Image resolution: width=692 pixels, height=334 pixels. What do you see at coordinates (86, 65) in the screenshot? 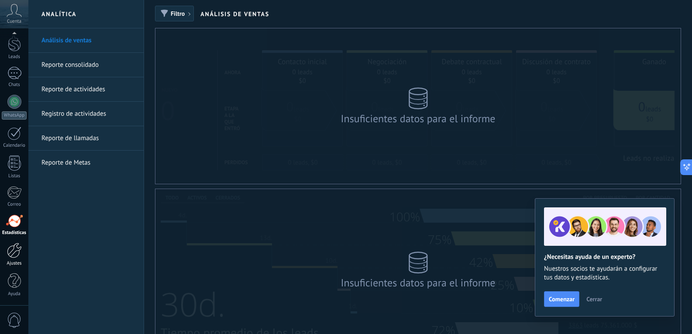
I see `li: Reporte consolidado` at bounding box center [86, 65].